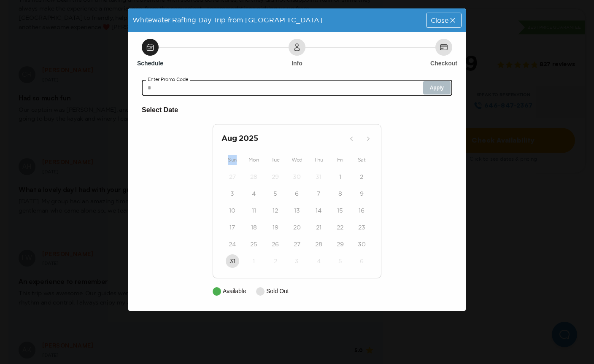  I want to click on button: 22, so click(340, 228).